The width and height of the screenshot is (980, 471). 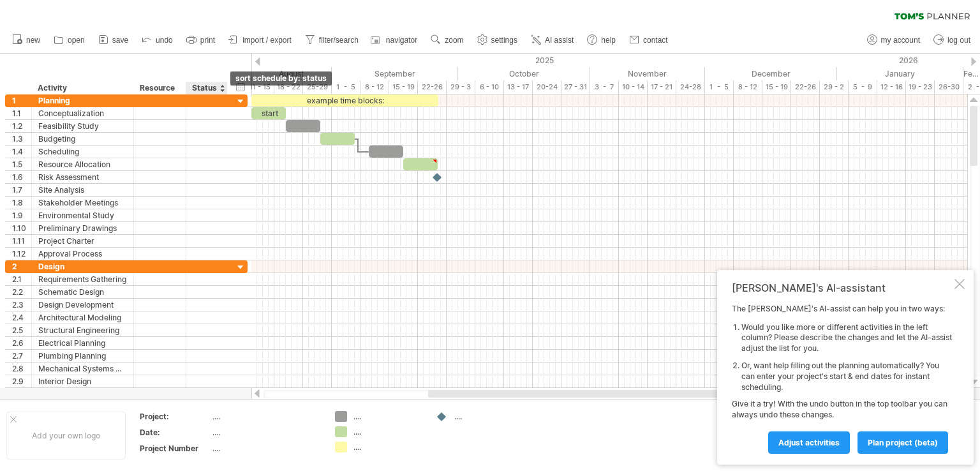 What do you see at coordinates (82, 330) in the screenshot?
I see `div: Structural Engineering` at bounding box center [82, 330].